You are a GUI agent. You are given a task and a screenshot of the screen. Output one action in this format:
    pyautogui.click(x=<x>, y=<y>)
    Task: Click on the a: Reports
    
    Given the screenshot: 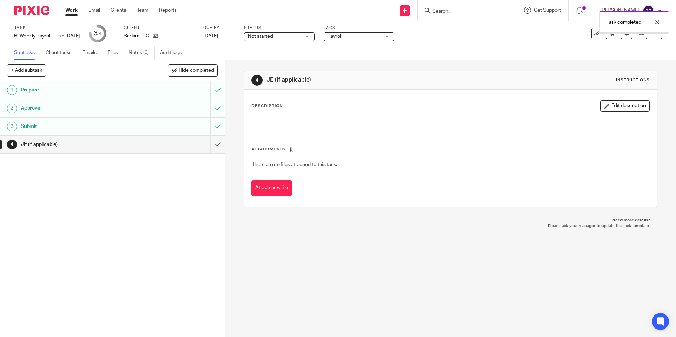 What is the action you would take?
    pyautogui.click(x=168, y=10)
    